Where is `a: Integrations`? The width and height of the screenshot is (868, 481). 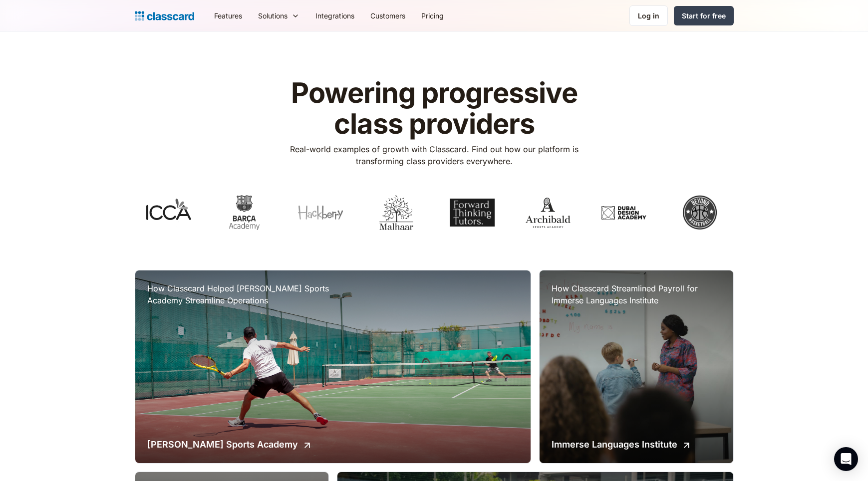
a: Integrations is located at coordinates (335, 16).